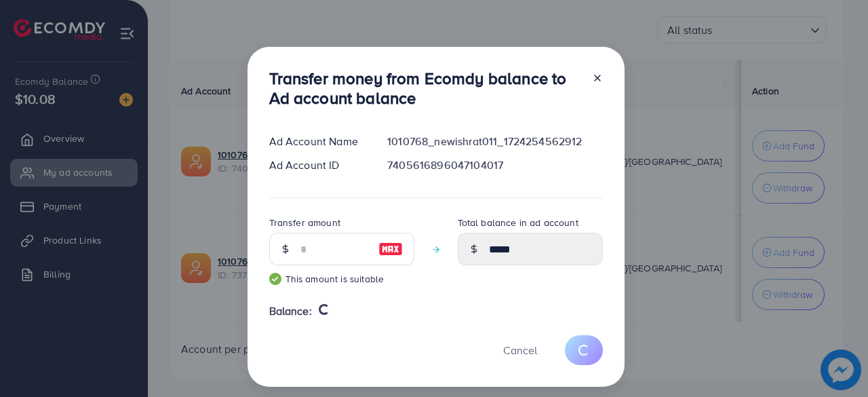  I want to click on h3: Transfer money from Ecomdy balance to Ad account balance, so click(425, 88).